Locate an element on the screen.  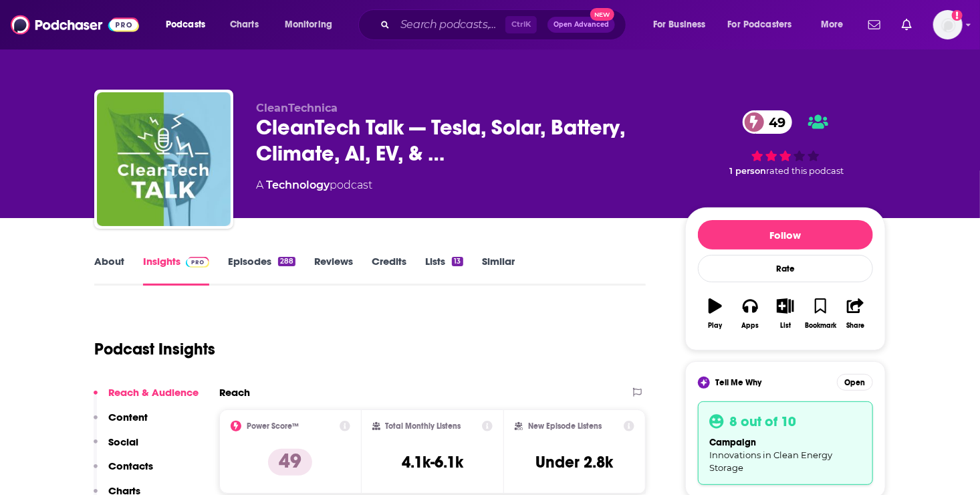
a: CleanTech Talk — Tesla, Solar, Battery, Climate, AI, EV, & Other Tech News & Analysis is located at coordinates (164, 159).